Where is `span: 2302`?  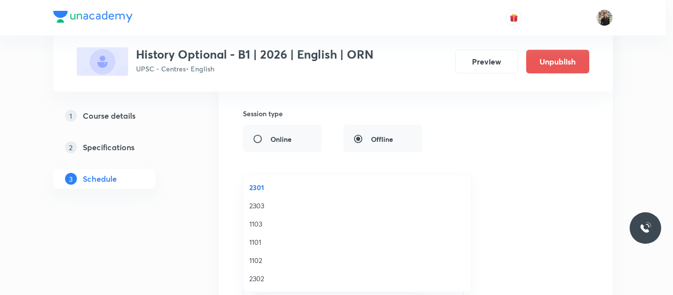 span: 2302 is located at coordinates (357, 278).